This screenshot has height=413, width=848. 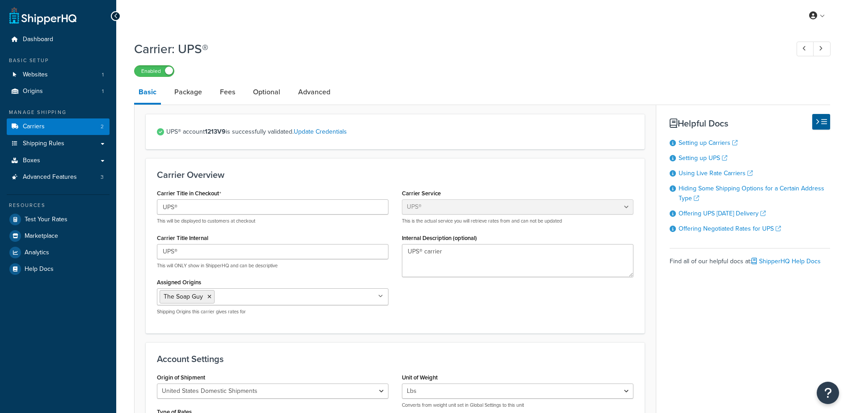 I want to click on li: Test Your Rates, so click(x=58, y=219).